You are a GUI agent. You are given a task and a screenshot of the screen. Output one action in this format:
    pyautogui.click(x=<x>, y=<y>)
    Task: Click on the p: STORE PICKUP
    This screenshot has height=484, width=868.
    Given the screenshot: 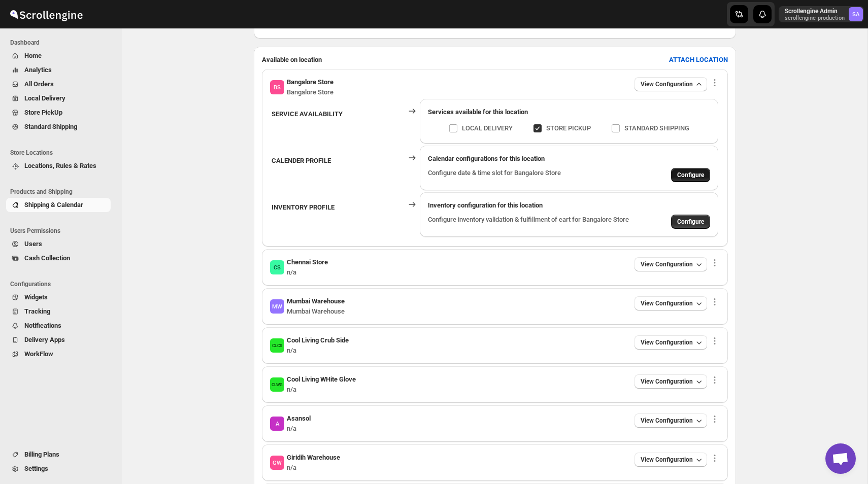 What is the action you would take?
    pyautogui.click(x=569, y=129)
    